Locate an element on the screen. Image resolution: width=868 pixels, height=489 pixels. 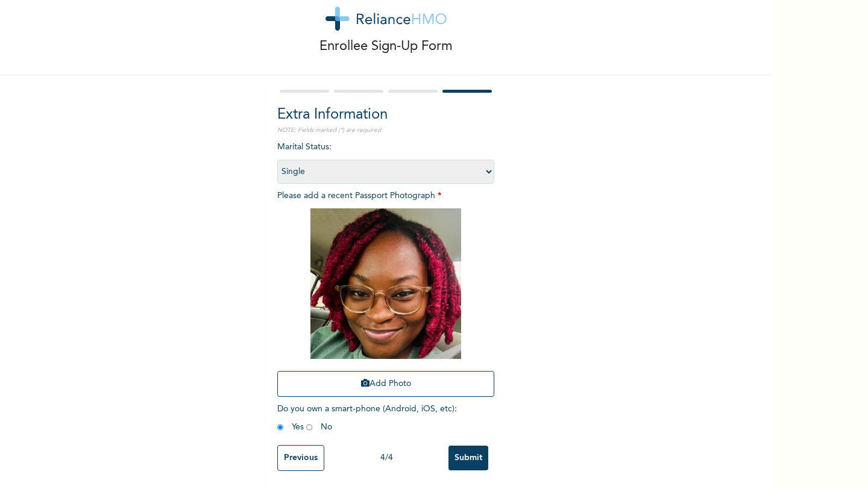
img: logo is located at coordinates (386, 19).